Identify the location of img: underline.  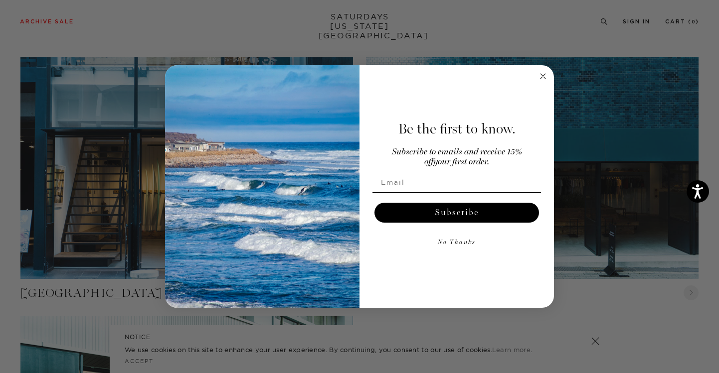
(456, 192).